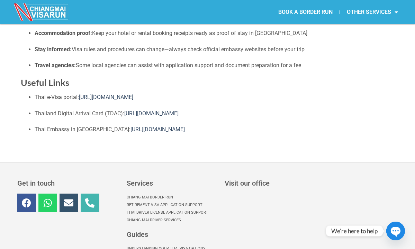 This screenshot has height=249, width=415. I want to click on p: Some local agencies can assist with application support and document preparation for a fee, so click(215, 65).